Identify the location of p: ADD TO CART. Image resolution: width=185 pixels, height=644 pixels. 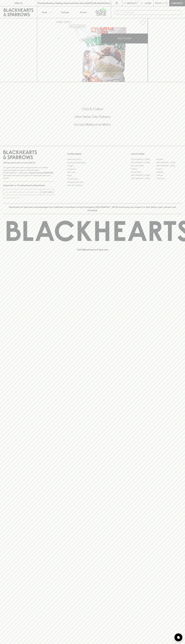
(124, 39).